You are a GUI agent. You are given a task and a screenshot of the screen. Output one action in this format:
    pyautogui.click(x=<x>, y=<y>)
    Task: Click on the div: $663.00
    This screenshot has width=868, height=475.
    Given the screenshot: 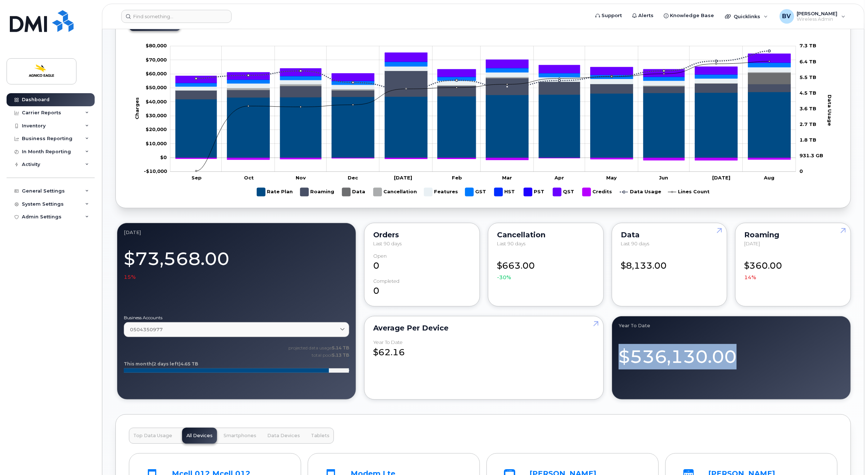 What is the action you would take?
    pyautogui.click(x=546, y=267)
    